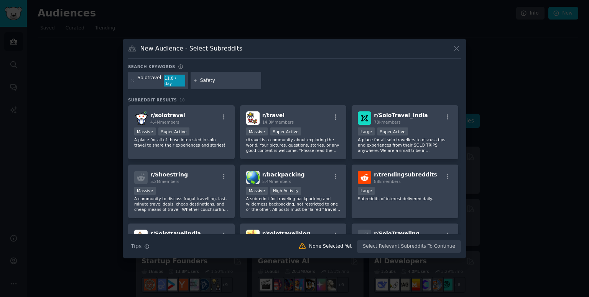  What do you see at coordinates (252, 177) in the screenshot?
I see `img: backpacking` at bounding box center [252, 177].